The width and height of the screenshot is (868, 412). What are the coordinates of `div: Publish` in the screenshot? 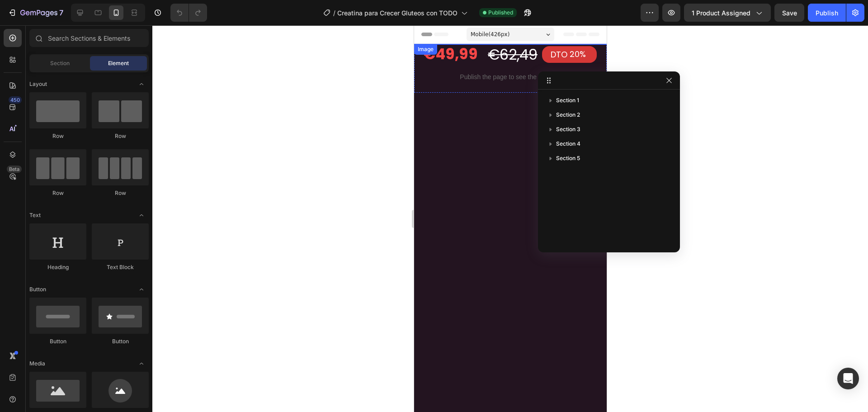 It's located at (826, 13).